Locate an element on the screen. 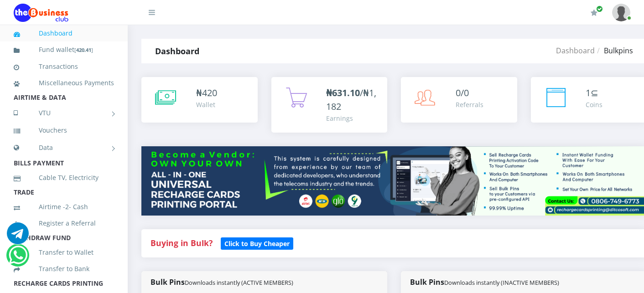  span: 1 is located at coordinates (588, 92).